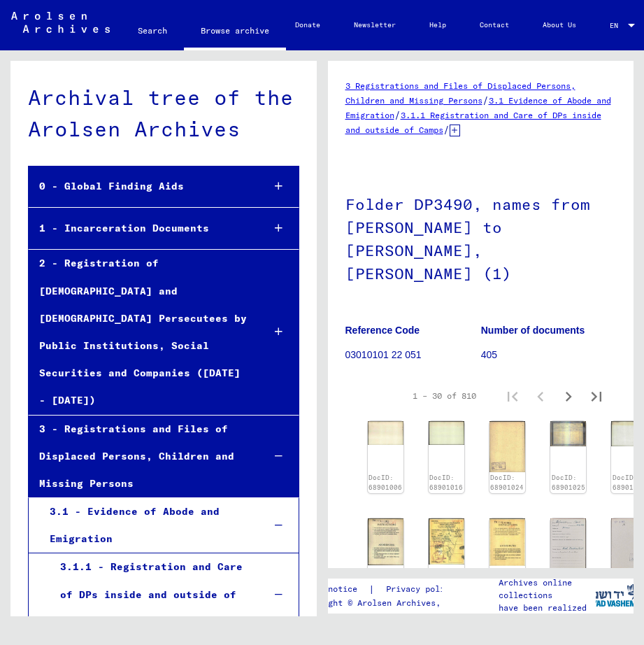 Image resolution: width=644 pixels, height=645 pixels. Describe the element at coordinates (615, 595) in the screenshot. I see `img: yv_logo.png` at that location.